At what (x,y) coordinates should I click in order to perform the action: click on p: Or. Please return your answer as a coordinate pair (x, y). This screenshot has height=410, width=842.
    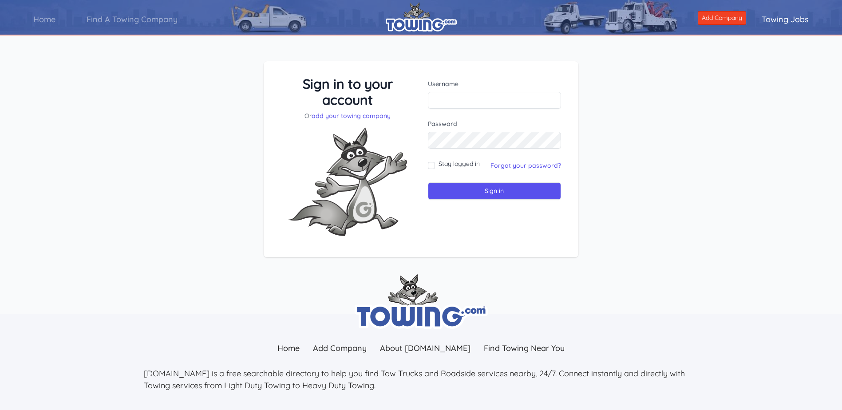
    Looking at the image, I should click on (348, 116).